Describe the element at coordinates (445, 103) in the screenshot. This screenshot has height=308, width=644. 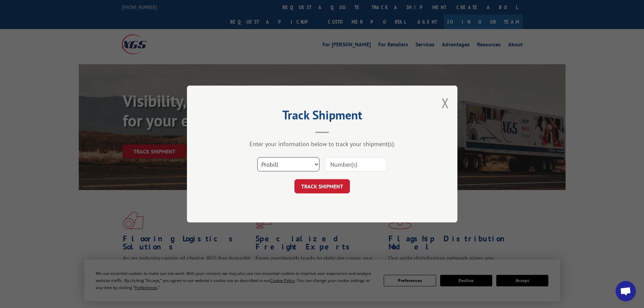
I see `button: Close modal` at that location.